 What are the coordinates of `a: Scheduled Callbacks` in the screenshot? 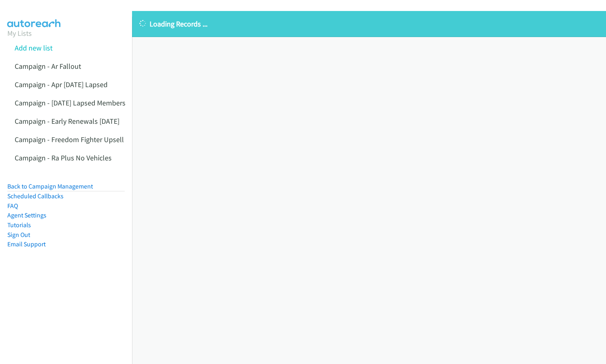 It's located at (35, 196).